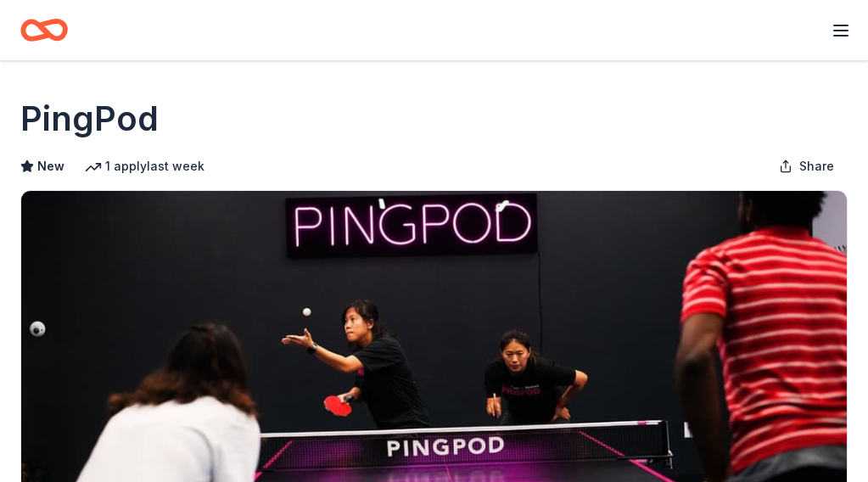 Image resolution: width=868 pixels, height=482 pixels. I want to click on a: Home, so click(44, 30).